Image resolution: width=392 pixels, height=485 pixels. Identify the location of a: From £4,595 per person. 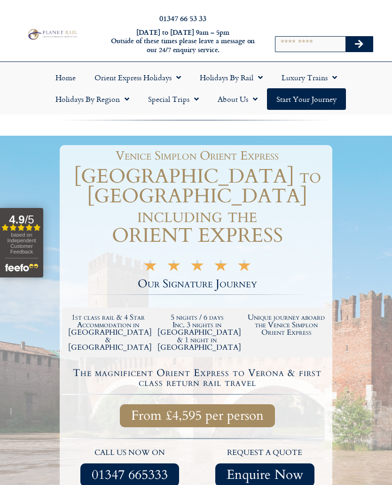
(197, 416).